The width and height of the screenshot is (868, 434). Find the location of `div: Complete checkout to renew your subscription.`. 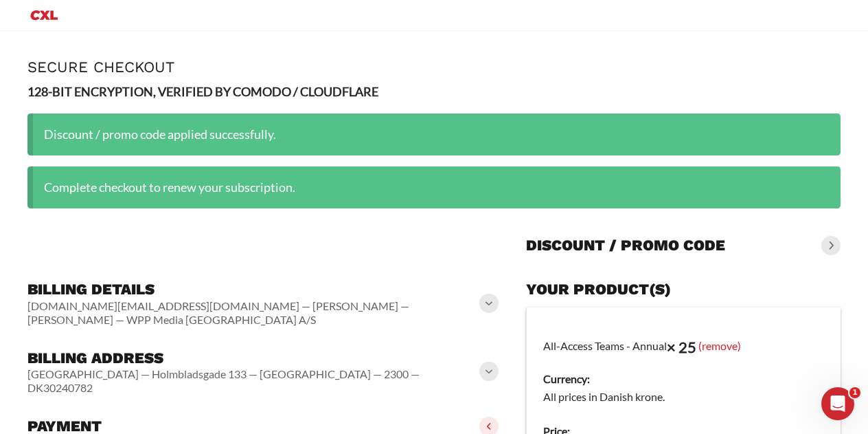

div: Complete checkout to renew your subscription. is located at coordinates (434, 187).